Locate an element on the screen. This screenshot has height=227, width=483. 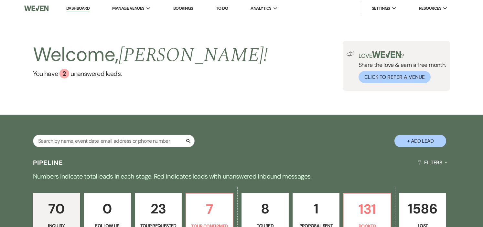
button: Click to Refer a Venue is located at coordinates (394, 77).